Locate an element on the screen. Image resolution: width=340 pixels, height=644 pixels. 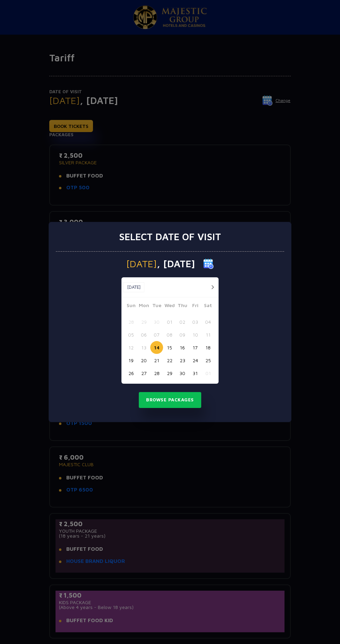
span: Thu is located at coordinates (182, 306).